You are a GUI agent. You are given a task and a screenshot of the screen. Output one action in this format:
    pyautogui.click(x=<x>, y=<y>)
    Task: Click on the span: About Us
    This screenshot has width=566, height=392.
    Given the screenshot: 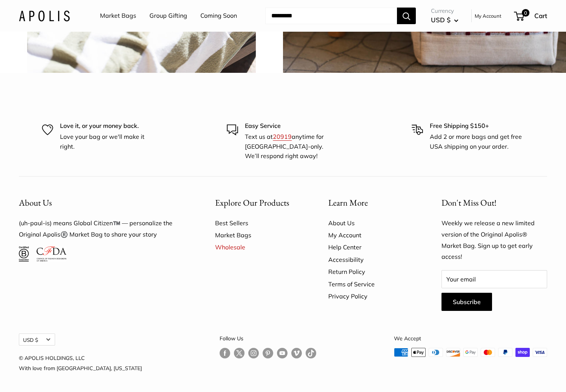 What is the action you would take?
    pyautogui.click(x=35, y=202)
    